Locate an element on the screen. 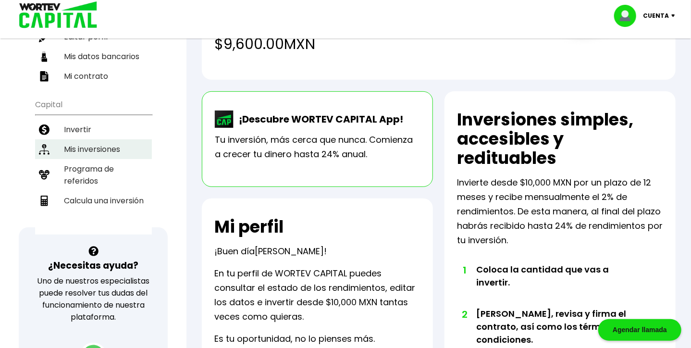 This screenshot has width=691, height=348. p: Tu inversión, más cerca que nunca. Comienza a crecer tu dinero hasta 24% anual. is located at coordinates (317, 147).